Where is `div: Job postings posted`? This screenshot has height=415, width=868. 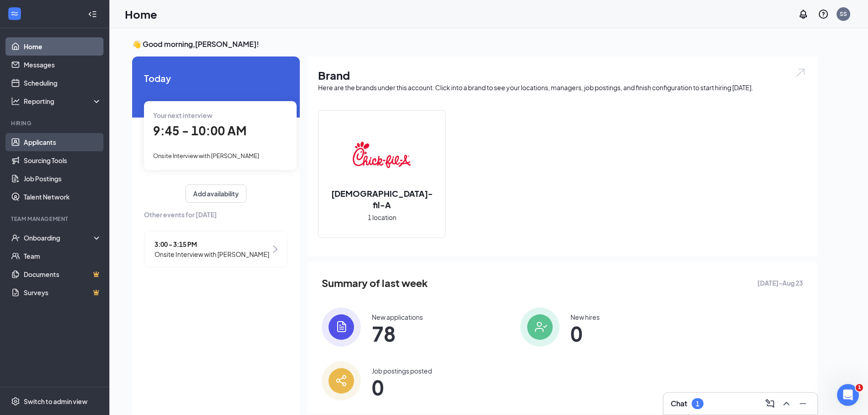
div: Job postings posted is located at coordinates (402, 371).